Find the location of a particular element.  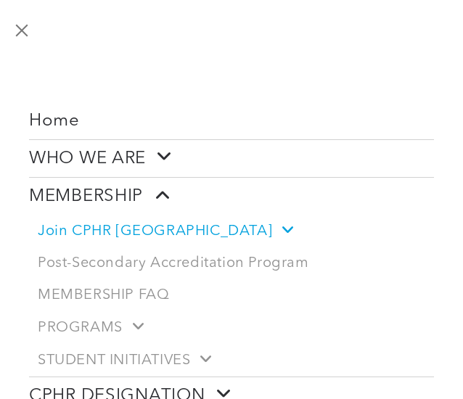

a: WHO WE ARE is located at coordinates (231, 158).